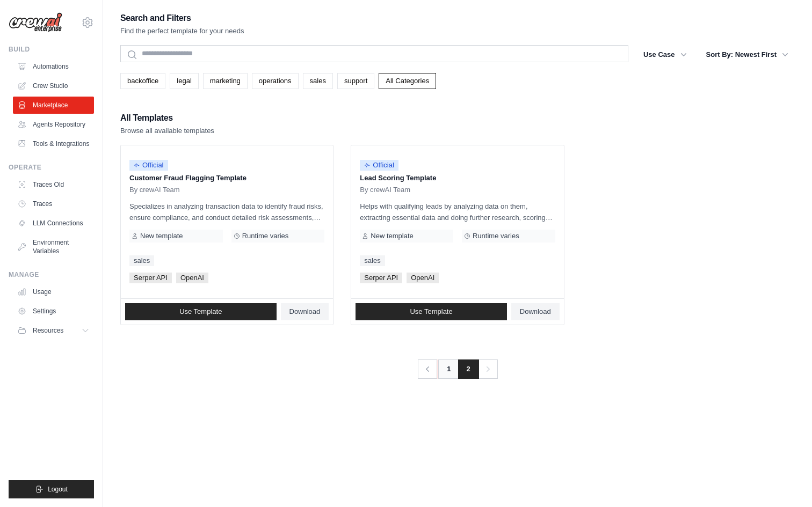 This screenshot has height=507, width=812. I want to click on h2: Search and Filters, so click(182, 18).